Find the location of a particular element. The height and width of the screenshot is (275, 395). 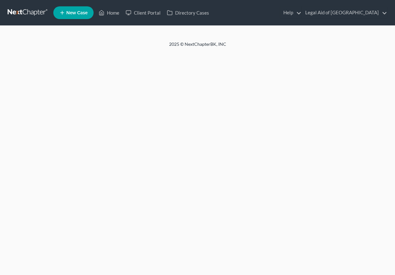

a: Help is located at coordinates (291, 13).